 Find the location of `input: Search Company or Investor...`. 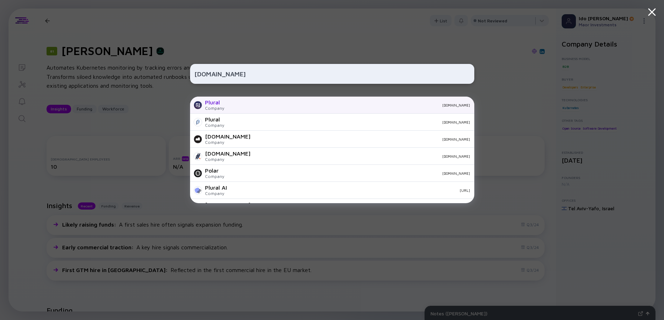

input: Search Company or Investor... is located at coordinates (332, 74).